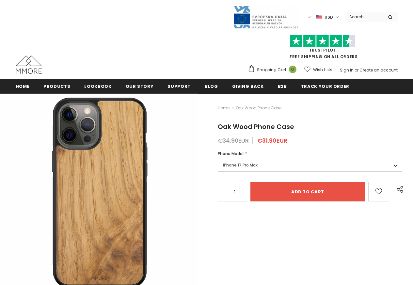 The height and width of the screenshot is (285, 413). What do you see at coordinates (323, 70) in the screenshot?
I see `span: Wish Lists` at bounding box center [323, 70].